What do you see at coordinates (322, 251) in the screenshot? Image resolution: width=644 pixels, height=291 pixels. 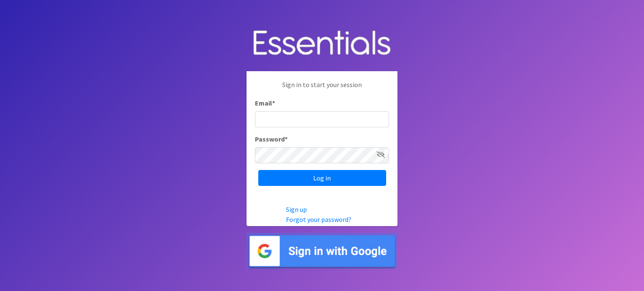 I see `img: Sign in with Google` at bounding box center [322, 251].